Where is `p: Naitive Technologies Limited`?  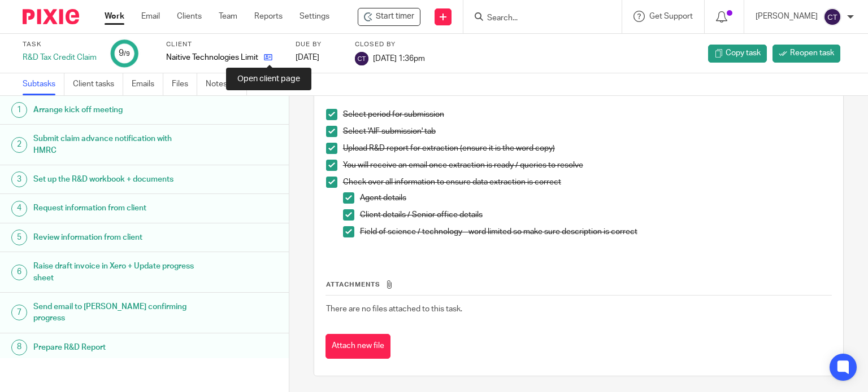 p: Naitive Technologies Limited is located at coordinates (212, 57).